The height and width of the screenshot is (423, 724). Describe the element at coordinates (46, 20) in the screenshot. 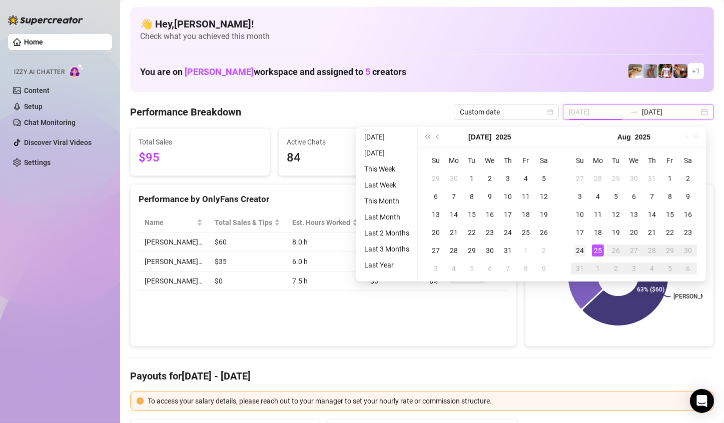

I see `img: logo-BBDzfeDw.svg` at that location.